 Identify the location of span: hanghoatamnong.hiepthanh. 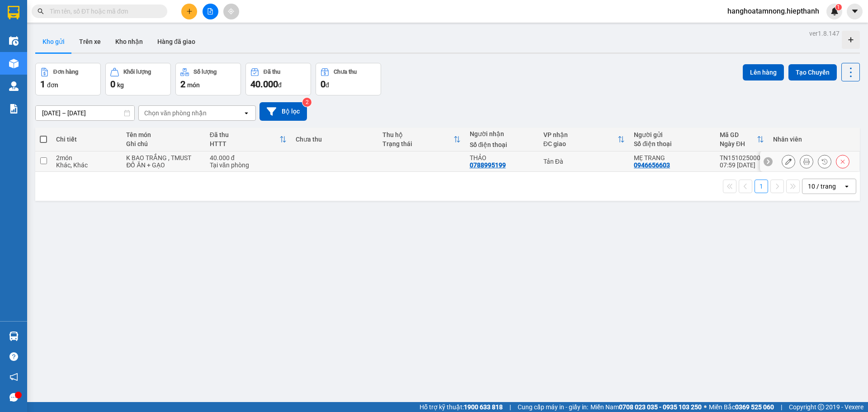
(773, 11).